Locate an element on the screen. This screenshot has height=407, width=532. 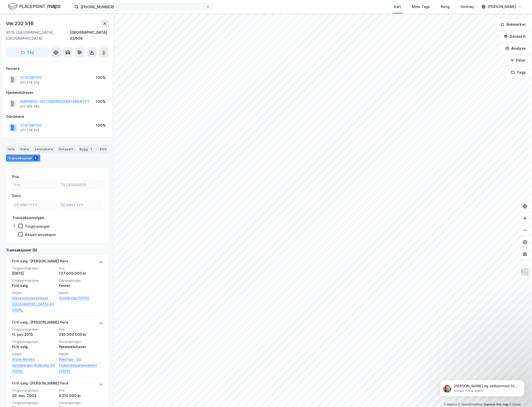
div: Verktøy is located at coordinates (467, 7).